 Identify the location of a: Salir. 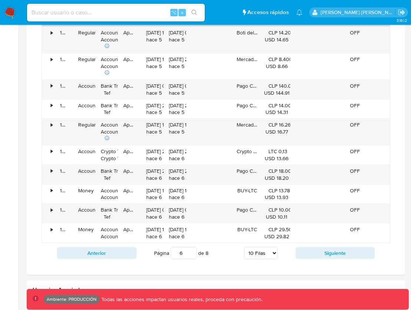
(401, 12).